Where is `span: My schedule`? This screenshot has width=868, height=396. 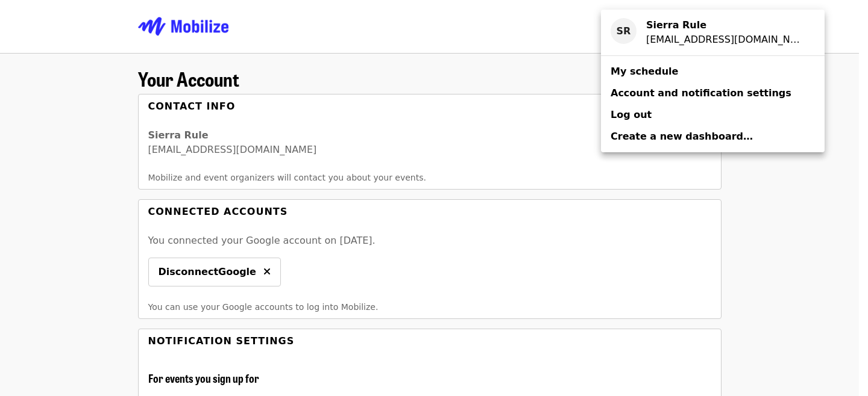
span: My schedule is located at coordinates (644, 71).